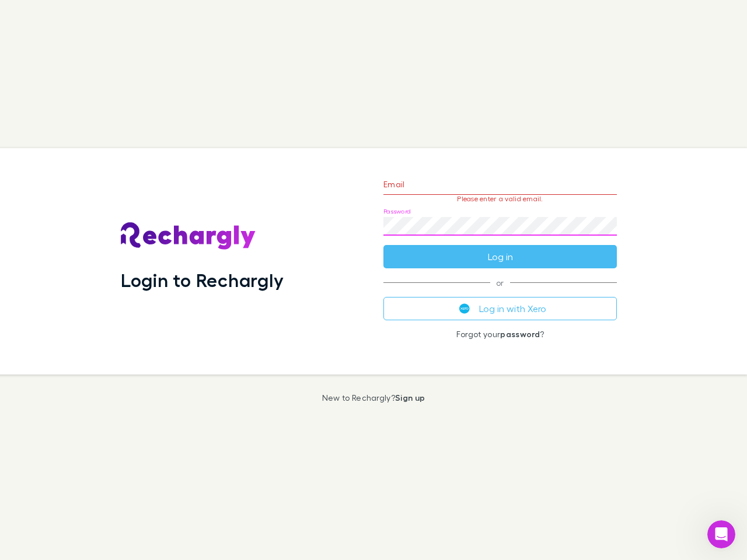 The height and width of the screenshot is (560, 747). Describe the element at coordinates (464, 309) in the screenshot. I see `img: Xero's logo` at that location.